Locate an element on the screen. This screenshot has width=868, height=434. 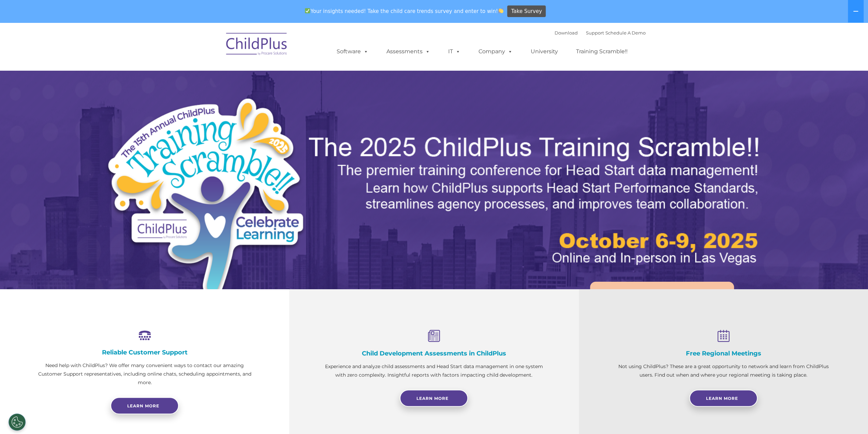
a: Company is located at coordinates (496, 51).